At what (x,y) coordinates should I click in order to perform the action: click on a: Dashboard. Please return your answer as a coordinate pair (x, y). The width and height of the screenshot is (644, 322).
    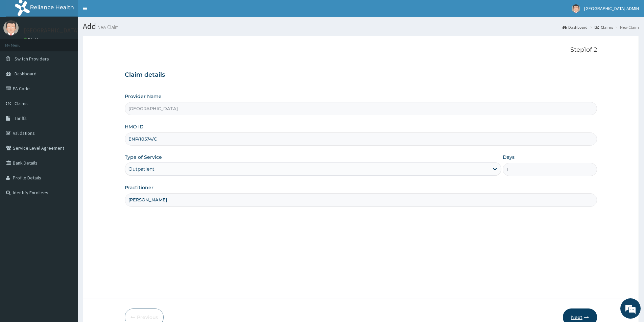
    Looking at the image, I should click on (575, 27).